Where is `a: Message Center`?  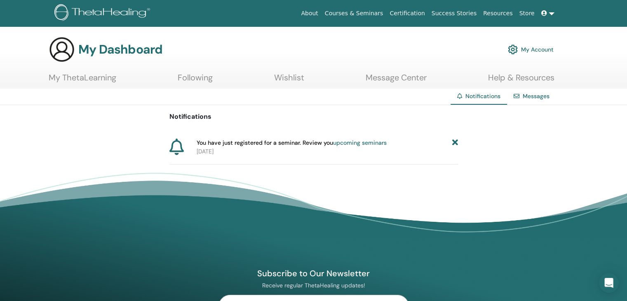 a: Message Center is located at coordinates (396, 80).